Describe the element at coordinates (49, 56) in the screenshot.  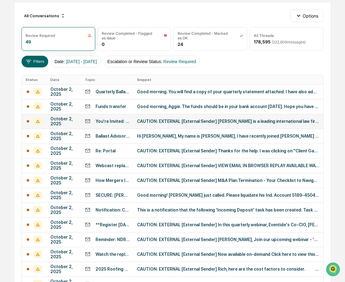
I see `div: We're available if you need us!` at that location.